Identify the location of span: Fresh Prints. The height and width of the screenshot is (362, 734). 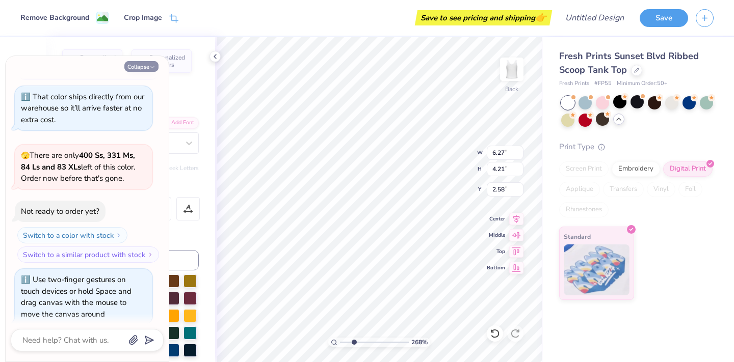
(574, 84).